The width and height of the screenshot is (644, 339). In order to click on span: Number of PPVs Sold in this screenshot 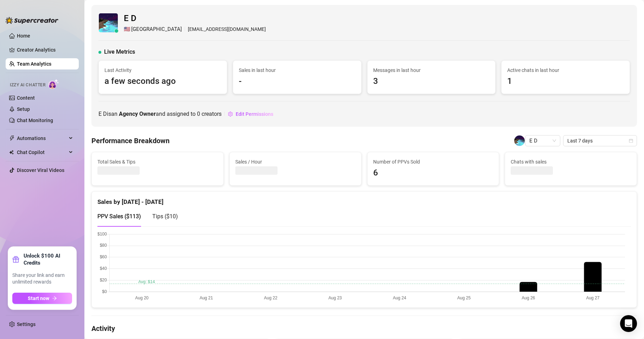, I will do `click(433, 162)`.